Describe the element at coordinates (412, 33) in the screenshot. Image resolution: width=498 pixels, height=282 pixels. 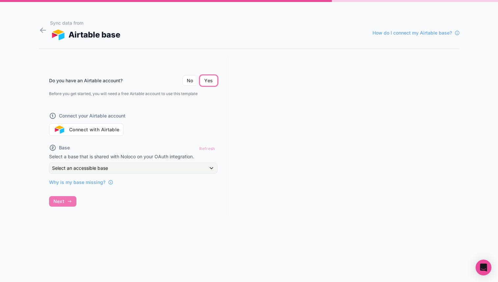
I see `span: How do I connect my Airtable base?` at that location.